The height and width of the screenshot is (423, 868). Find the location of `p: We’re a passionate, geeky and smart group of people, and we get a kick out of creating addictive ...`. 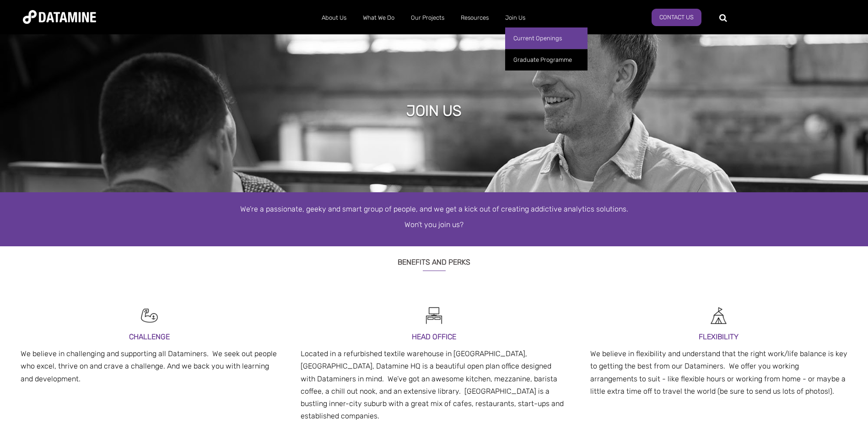

p: We’re a passionate, geeky and smart group of people, and we get a kick out of creating addictive ... is located at coordinates (434, 210).